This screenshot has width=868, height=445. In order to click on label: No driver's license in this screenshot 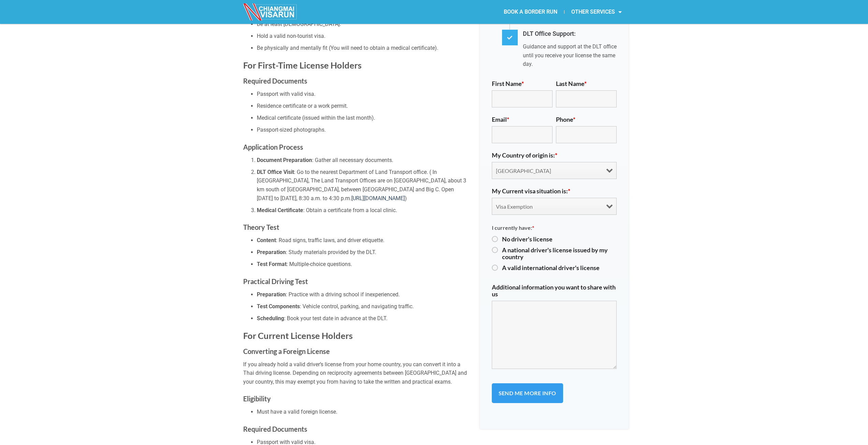, I will do `click(559, 239)`.